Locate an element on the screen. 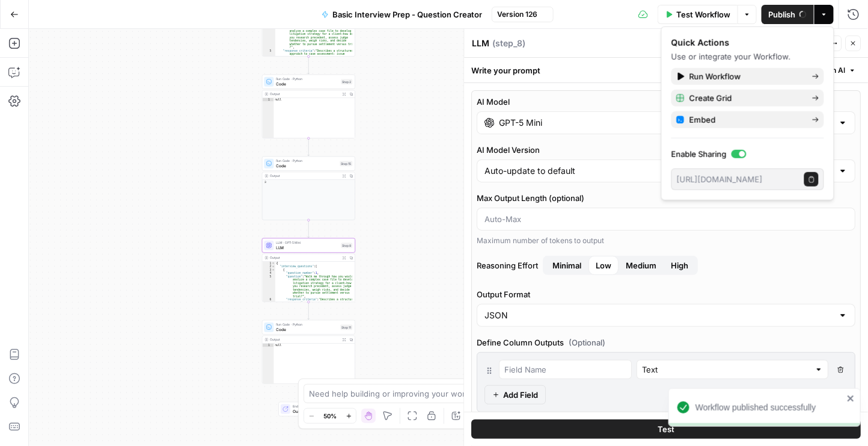 This screenshot has width=868, height=446. div: Step 15 is located at coordinates (346, 163).